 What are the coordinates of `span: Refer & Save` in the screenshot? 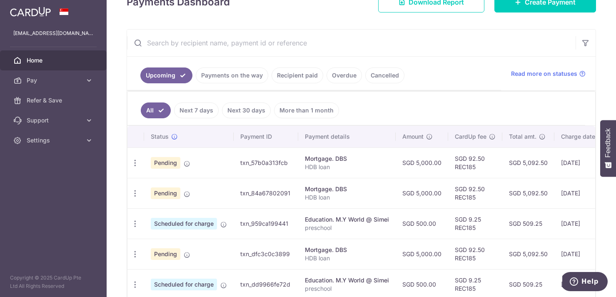 It's located at (54, 100).